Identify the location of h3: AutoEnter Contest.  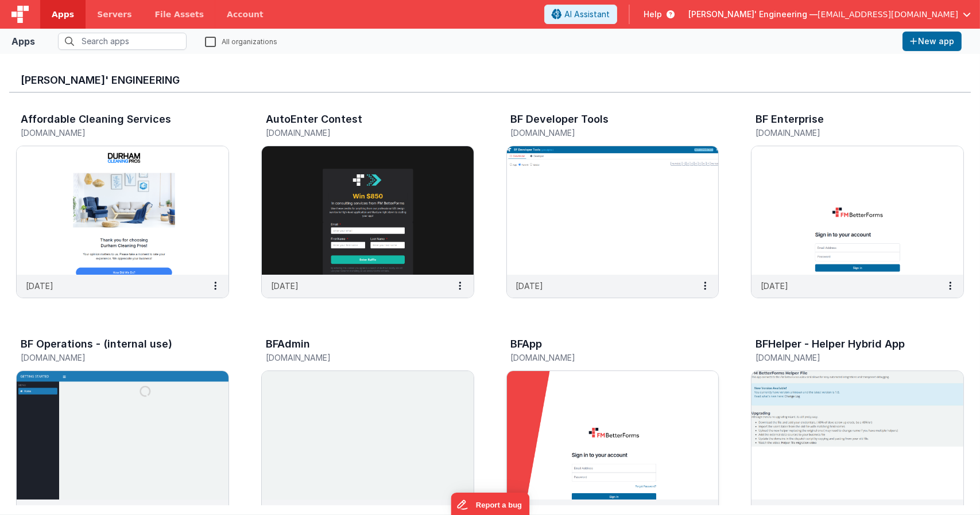
(314, 119).